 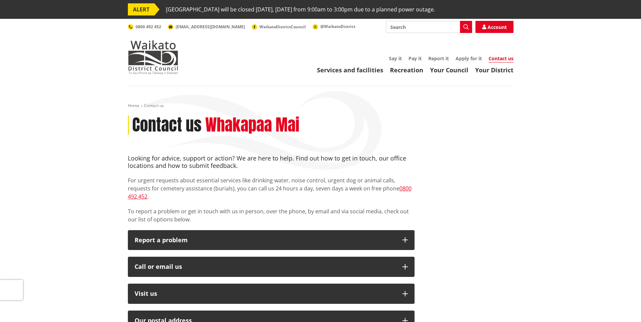 What do you see at coordinates (283, 27) in the screenshot?
I see `span: WaikatoDistrictCouncil` at bounding box center [283, 27].